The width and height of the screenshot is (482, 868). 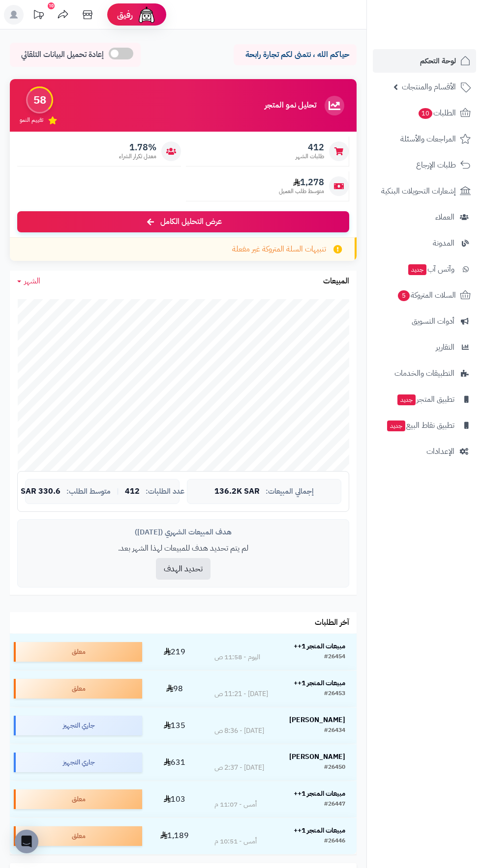 I want to click on span: لوحة التحكم, so click(x=438, y=61).